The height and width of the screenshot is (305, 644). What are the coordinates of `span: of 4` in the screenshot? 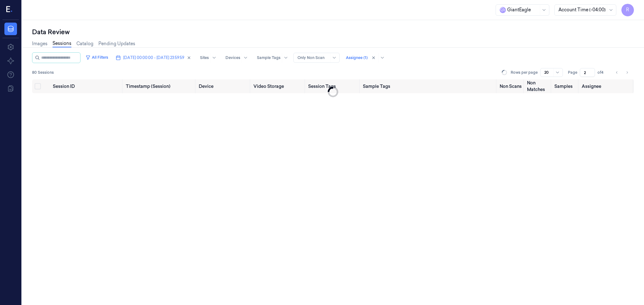 It's located at (603, 73).